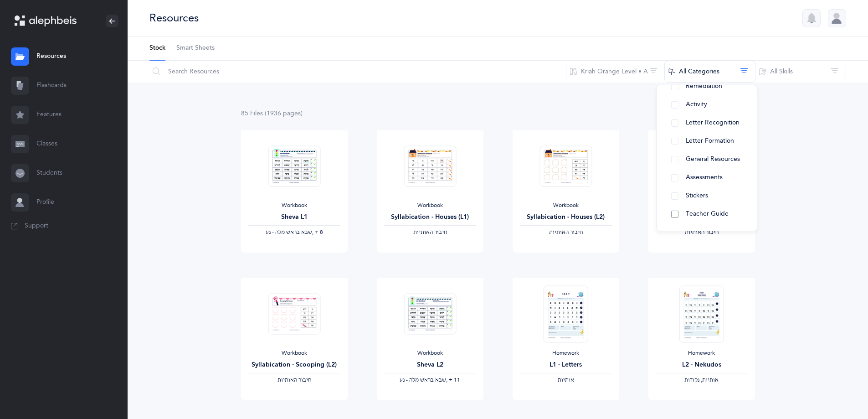  Describe the element at coordinates (702, 217) in the screenshot. I see `div: Syllabication - Scooping (L1)` at that location.